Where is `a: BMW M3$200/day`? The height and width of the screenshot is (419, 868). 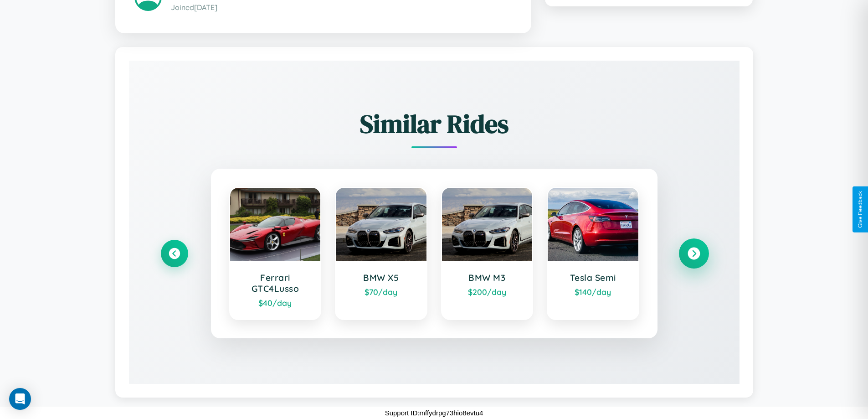 a: BMW M3$200/day is located at coordinates (487, 254).